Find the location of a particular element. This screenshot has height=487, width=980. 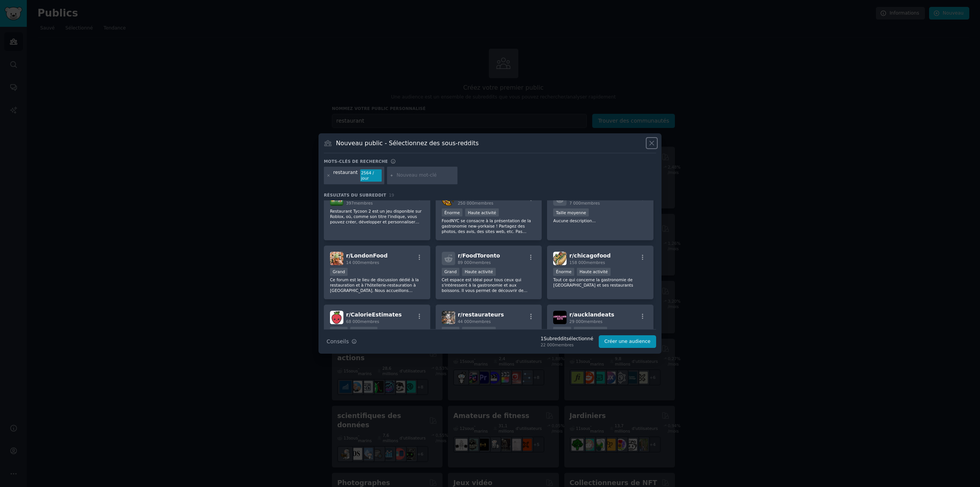

font: 7 000 is located at coordinates (574, 203).